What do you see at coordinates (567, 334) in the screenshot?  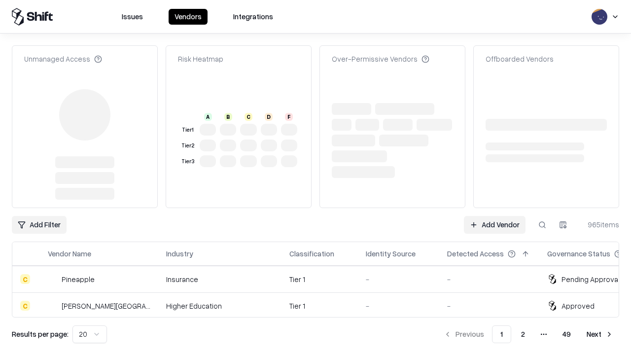 I see `button: 49` at bounding box center [567, 334].